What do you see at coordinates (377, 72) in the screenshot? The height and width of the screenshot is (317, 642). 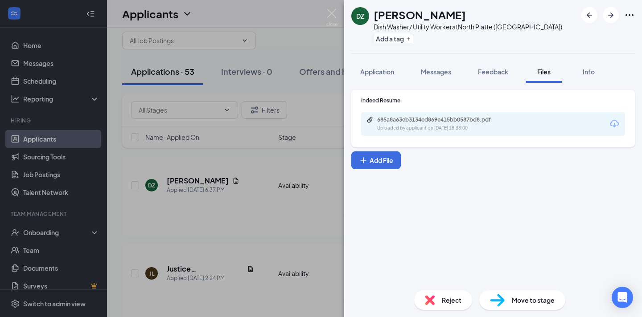 I see `span: Application` at bounding box center [377, 72].